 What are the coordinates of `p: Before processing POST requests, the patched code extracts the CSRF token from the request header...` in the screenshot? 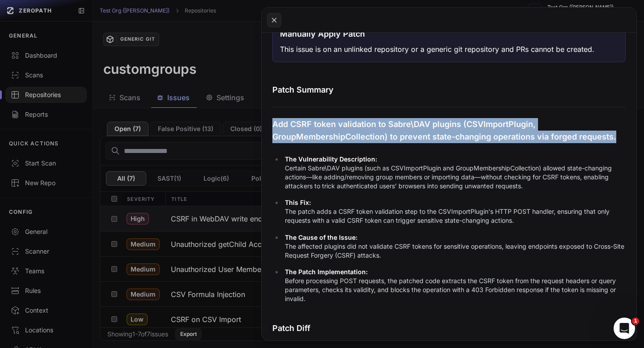 It's located at (455, 286).